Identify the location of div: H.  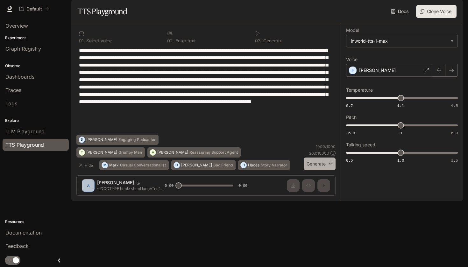
(244, 165).